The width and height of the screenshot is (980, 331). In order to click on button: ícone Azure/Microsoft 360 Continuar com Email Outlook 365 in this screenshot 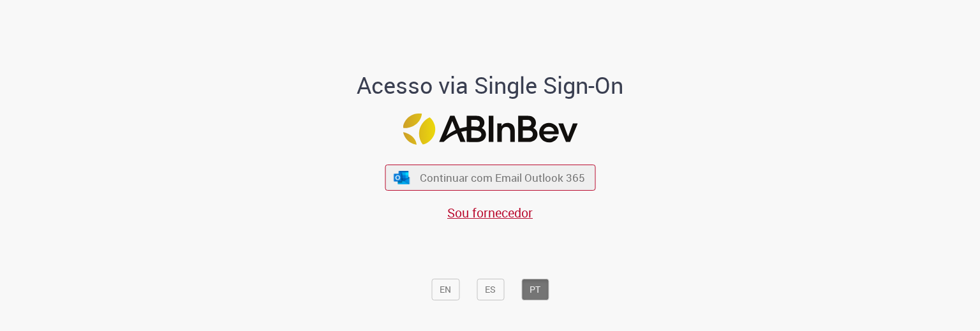, I will do `click(490, 178)`.